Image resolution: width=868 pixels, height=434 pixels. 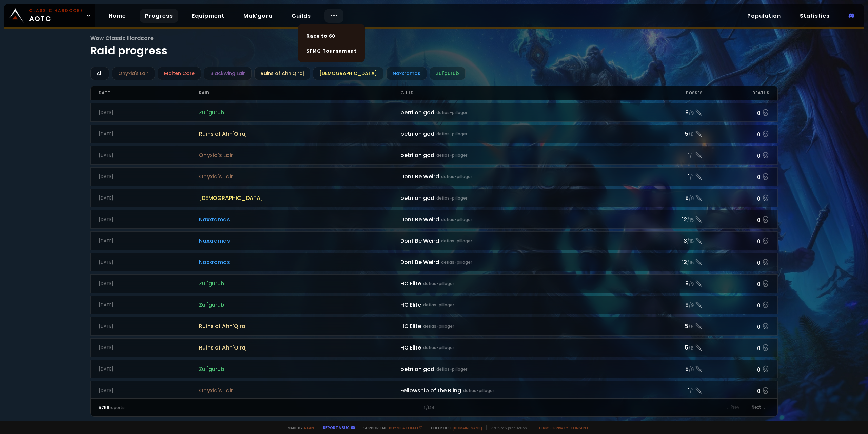 What do you see at coordinates (56, 11) in the screenshot?
I see `small: Classic Hardcore` at bounding box center [56, 11].